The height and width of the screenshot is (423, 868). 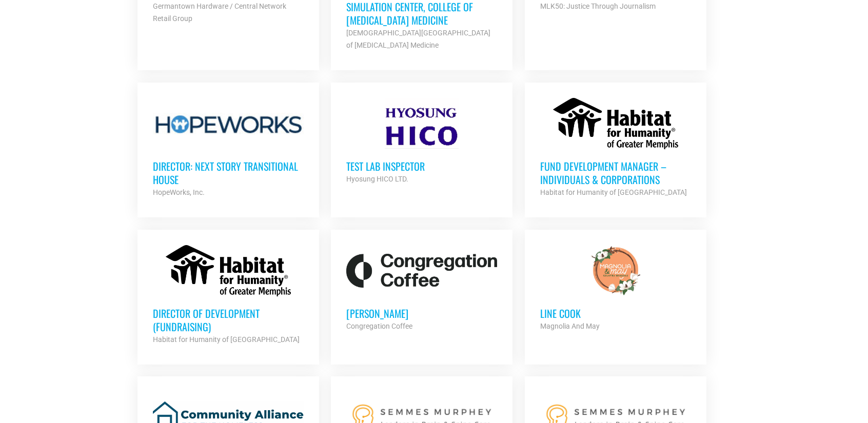 I want to click on a: Line cook Magnolia And May, so click(x=615, y=289).